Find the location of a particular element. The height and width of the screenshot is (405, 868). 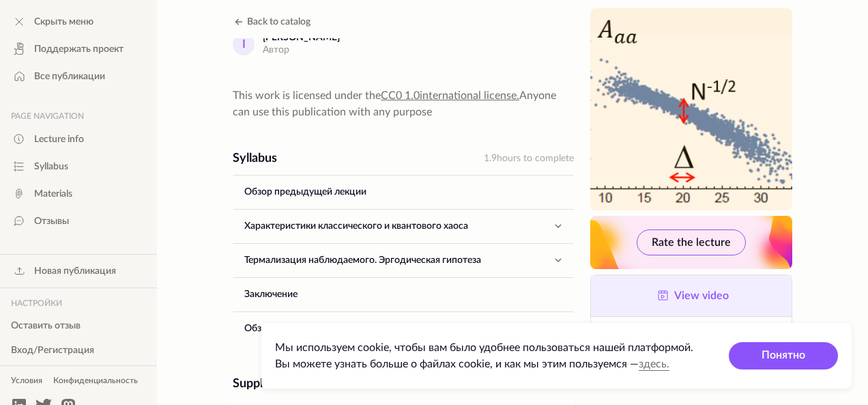

button: Характеристики классического и квантового хаоса is located at coordinates (404, 226).